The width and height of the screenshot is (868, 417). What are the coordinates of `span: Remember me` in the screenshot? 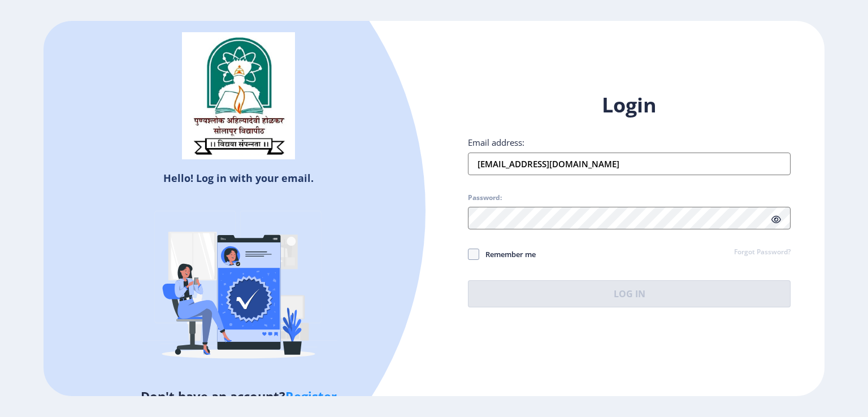 It's located at (508, 255).